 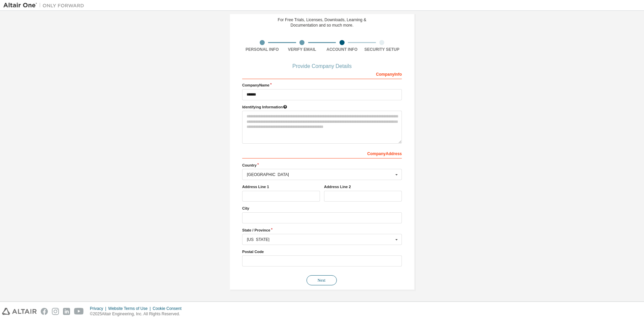 What do you see at coordinates (322, 165) in the screenshot?
I see `label: Country` at bounding box center [322, 165].